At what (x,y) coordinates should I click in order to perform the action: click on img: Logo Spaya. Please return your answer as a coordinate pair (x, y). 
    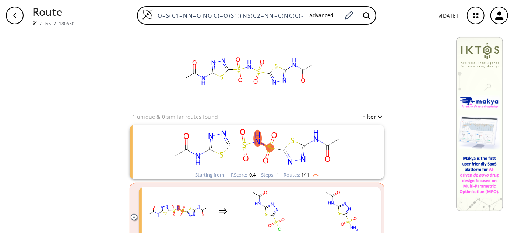
    Looking at the image, I should click on (148, 14).